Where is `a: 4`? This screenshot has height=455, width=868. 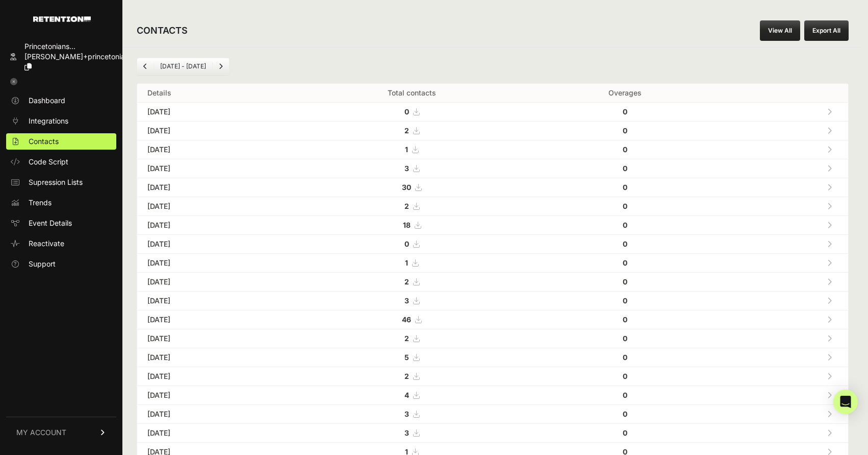
a: 4 is located at coordinates (412, 395).